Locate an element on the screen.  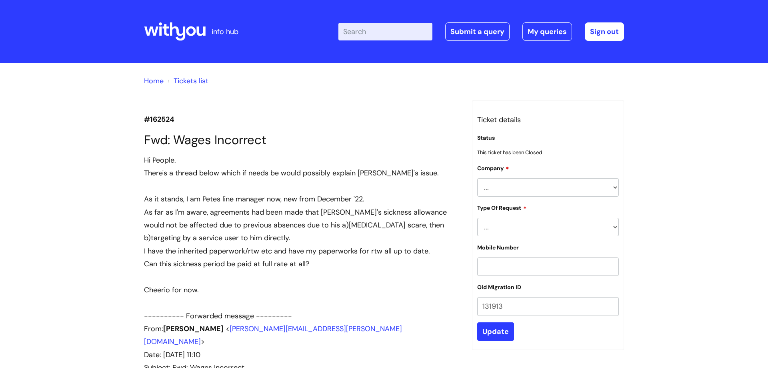
input: Update is located at coordinates (495, 331).